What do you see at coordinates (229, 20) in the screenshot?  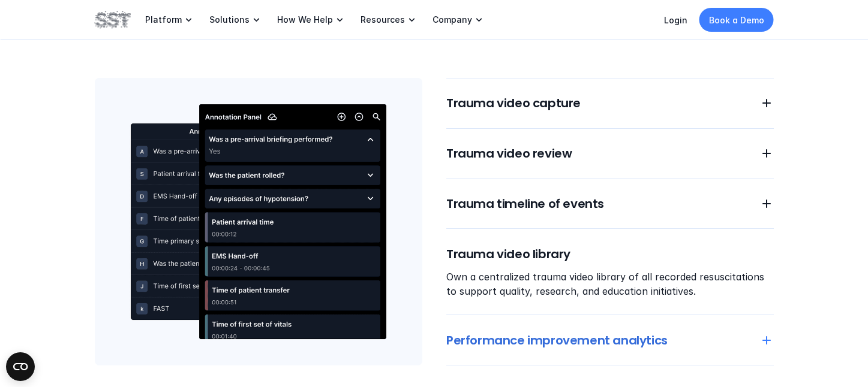 I see `p: Solutions` at bounding box center [229, 20].